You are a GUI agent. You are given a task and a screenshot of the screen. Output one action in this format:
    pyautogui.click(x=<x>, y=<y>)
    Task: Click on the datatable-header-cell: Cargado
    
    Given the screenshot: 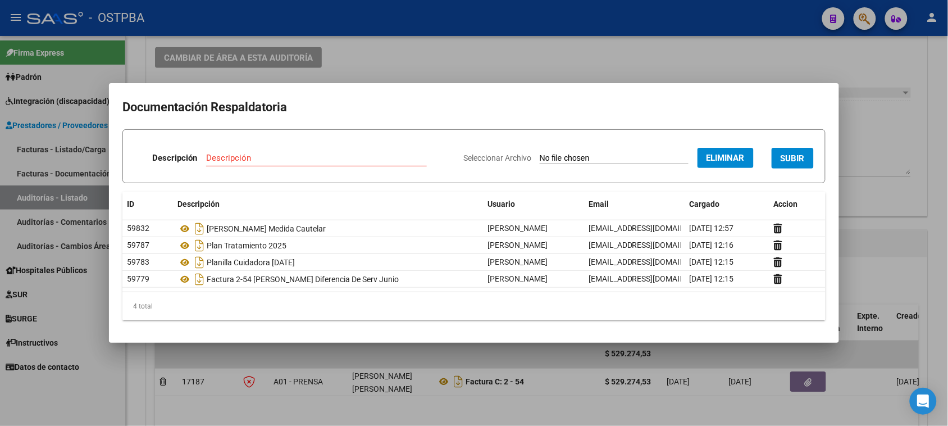 What is the action you would take?
    pyautogui.click(x=727, y=204)
    